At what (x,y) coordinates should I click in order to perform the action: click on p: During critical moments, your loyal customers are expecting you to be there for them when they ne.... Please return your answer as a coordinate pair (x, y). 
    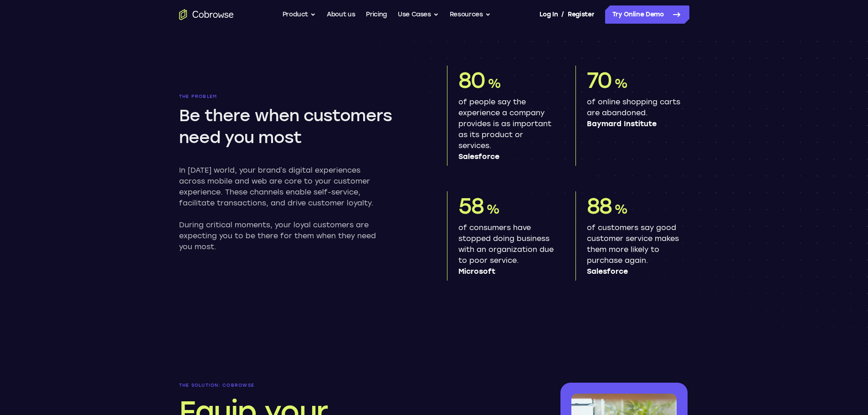
    Looking at the image, I should click on (282, 236).